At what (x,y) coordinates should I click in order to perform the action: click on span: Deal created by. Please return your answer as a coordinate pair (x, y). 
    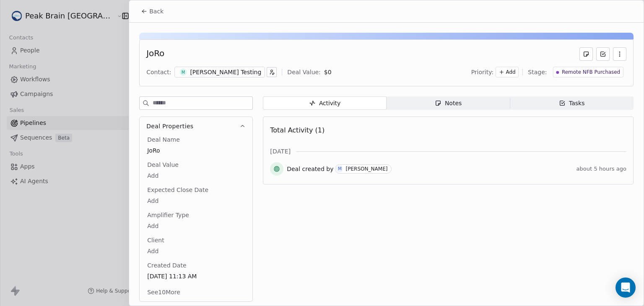
    Looking at the image, I should click on (310, 169).